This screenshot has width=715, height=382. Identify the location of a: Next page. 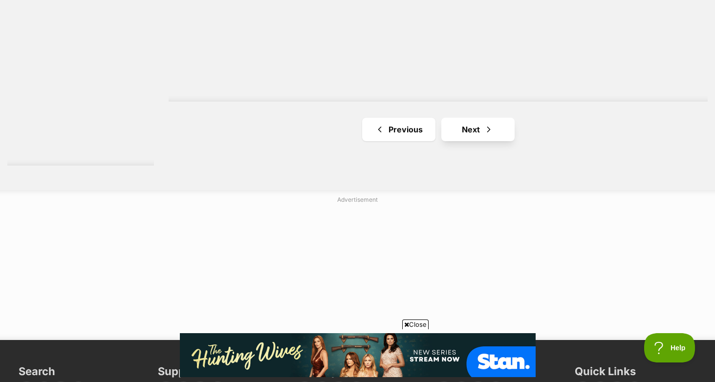
(478, 130).